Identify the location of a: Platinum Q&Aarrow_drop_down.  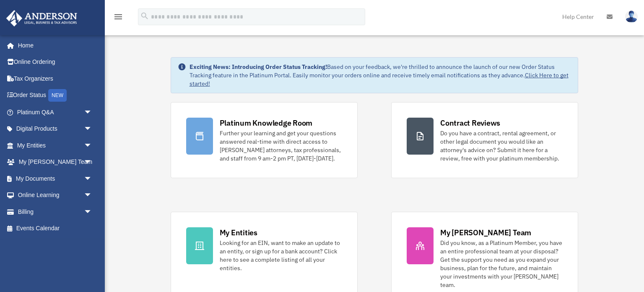
(55, 112).